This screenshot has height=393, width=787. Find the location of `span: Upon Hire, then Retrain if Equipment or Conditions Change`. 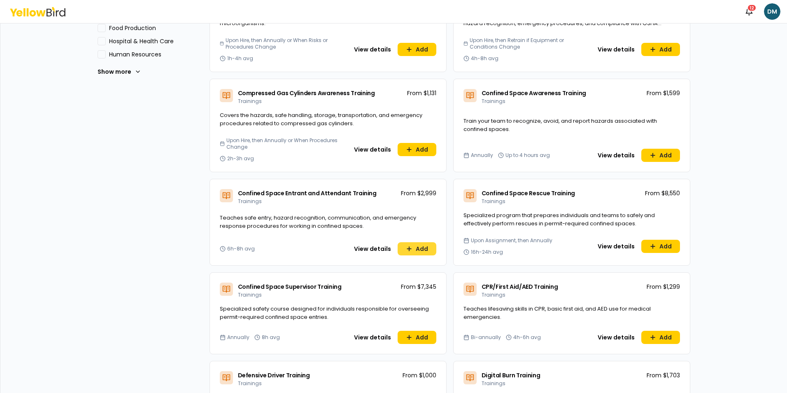

span: Upon Hire, then Retrain if Equipment or Conditions Change is located at coordinates (529, 44).